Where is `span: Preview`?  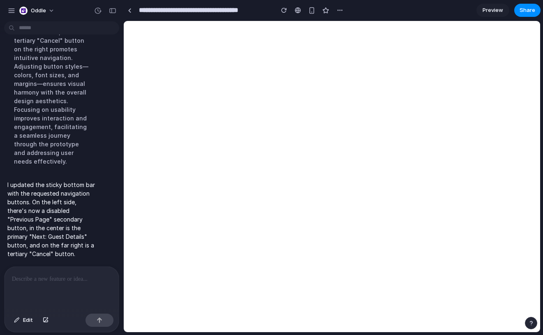 span: Preview is located at coordinates (493, 10).